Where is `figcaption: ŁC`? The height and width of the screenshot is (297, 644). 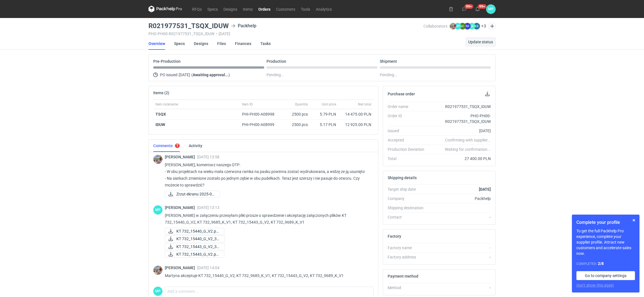 figcaption: ŁC is located at coordinates (462, 26).